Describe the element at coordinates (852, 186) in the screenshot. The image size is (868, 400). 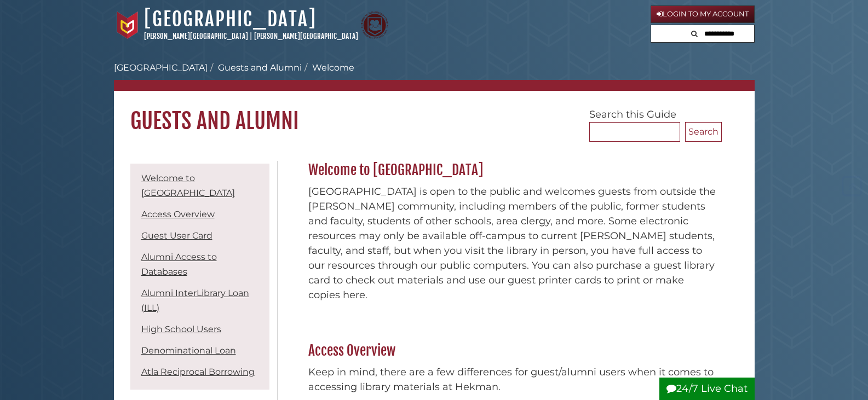
I see `a: Back to Top` at that location.